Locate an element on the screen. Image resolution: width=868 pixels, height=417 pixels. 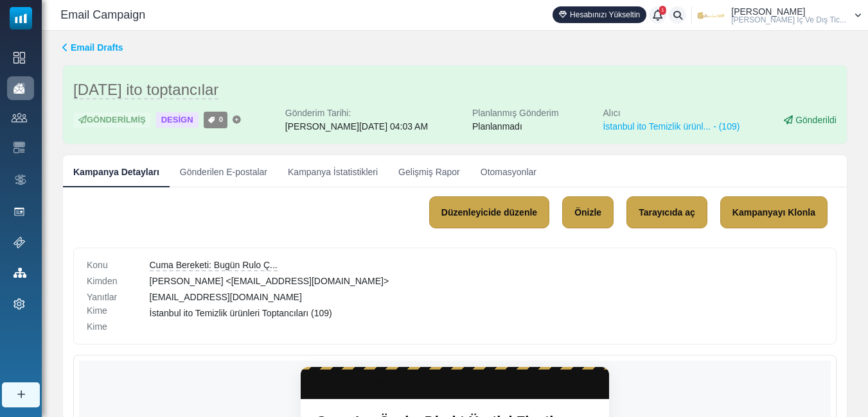
span: 0 is located at coordinates (221, 119).